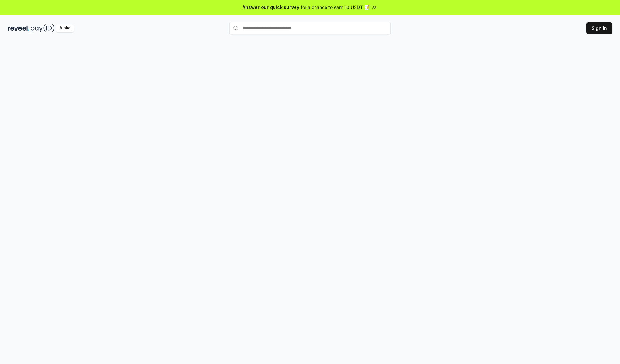 The width and height of the screenshot is (620, 364). Describe the element at coordinates (43, 28) in the screenshot. I see `img: pay_id` at that location.